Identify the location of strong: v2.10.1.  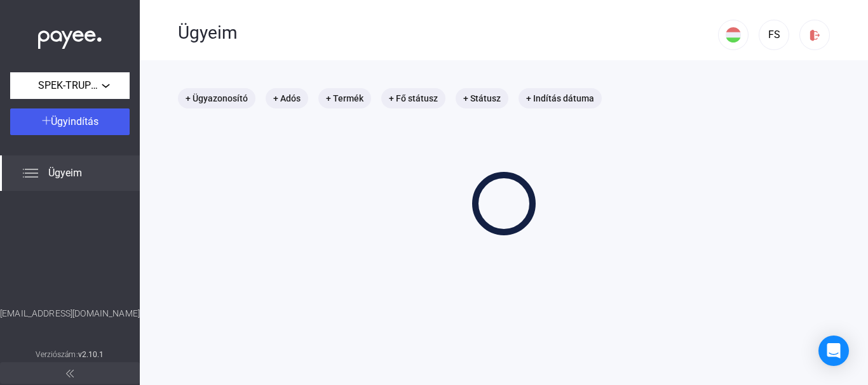
(91, 355).